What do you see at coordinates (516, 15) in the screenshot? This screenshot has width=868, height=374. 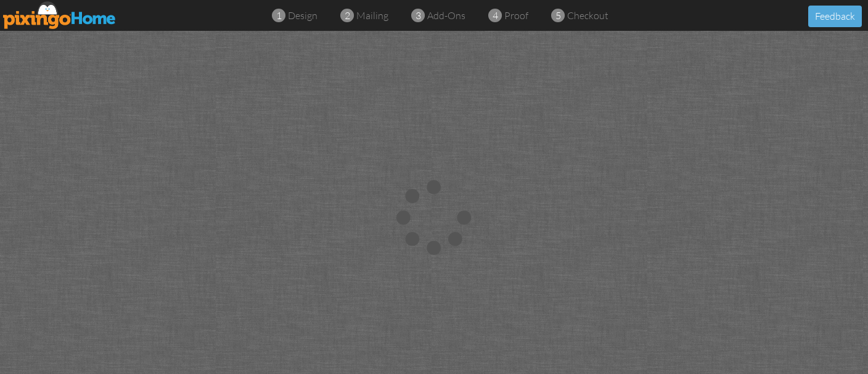 I see `span: proof` at bounding box center [516, 15].